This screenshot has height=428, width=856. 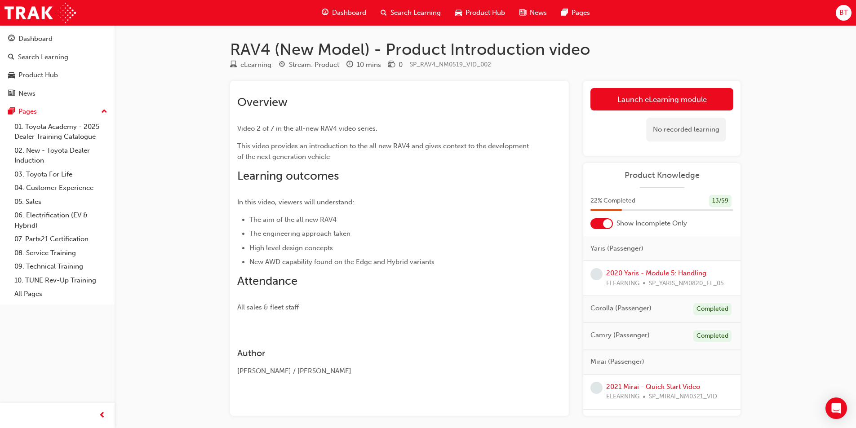 I want to click on span: SP_YARIS_NM0820_EL_05, so click(x=686, y=283).